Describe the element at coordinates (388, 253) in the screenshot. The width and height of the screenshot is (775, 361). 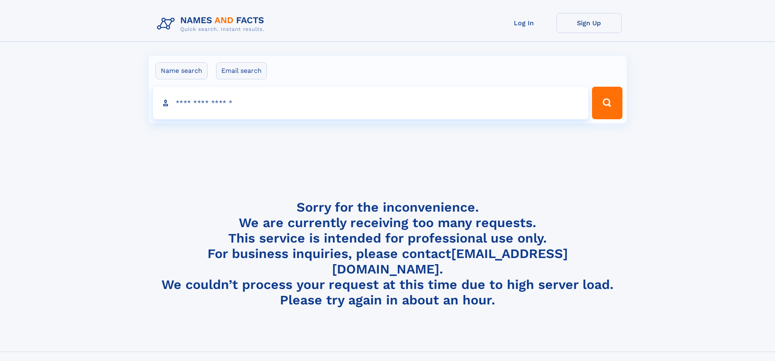
I see `h4: Sorry for the inconvenience. We are currently receiving too many requests. This service is intend...` at that location.